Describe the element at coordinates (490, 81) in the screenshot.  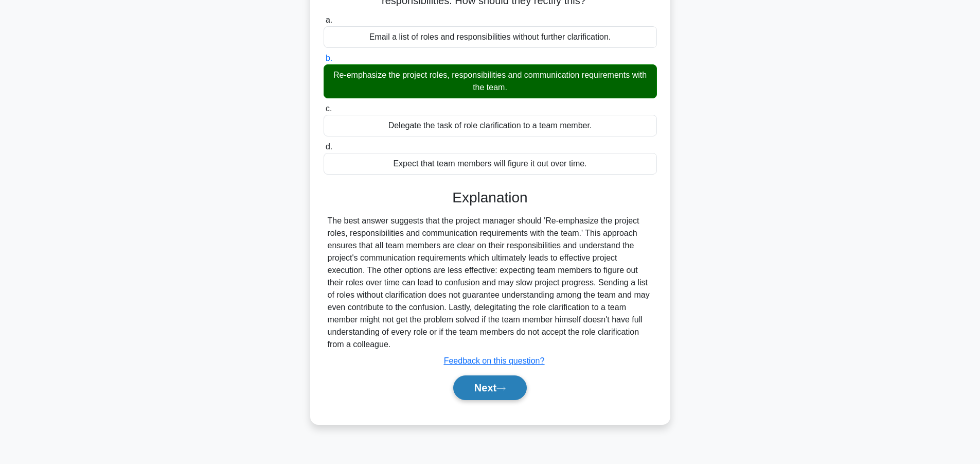
I see `div: Re-emphasize the project roles, responsibilities and communication requirements with the team.` at that location.